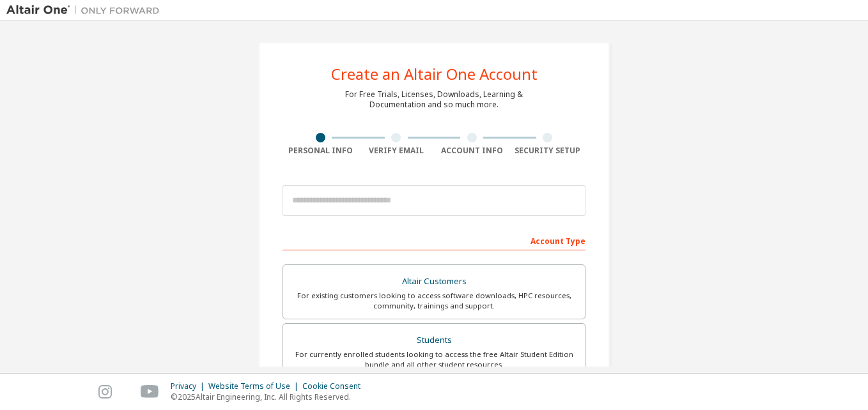  Describe the element at coordinates (335, 386) in the screenshot. I see `div: Cookie Consent` at that location.